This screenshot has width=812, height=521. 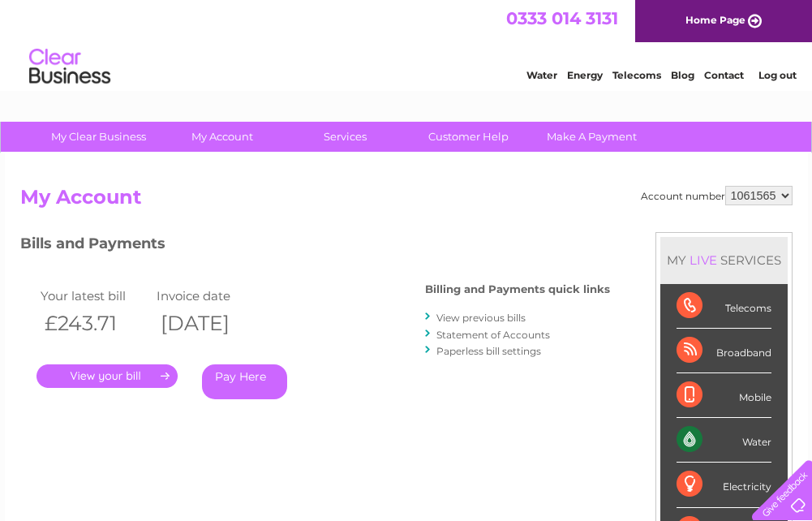 I want to click on a: Blog, so click(x=682, y=75).